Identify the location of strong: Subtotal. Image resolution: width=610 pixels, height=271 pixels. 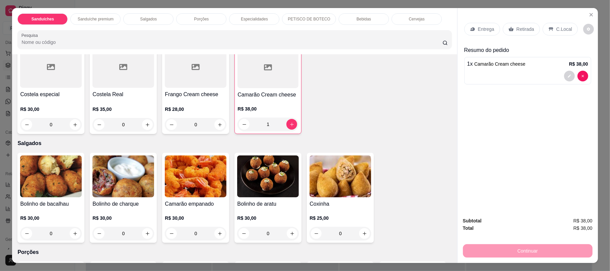
(472, 221).